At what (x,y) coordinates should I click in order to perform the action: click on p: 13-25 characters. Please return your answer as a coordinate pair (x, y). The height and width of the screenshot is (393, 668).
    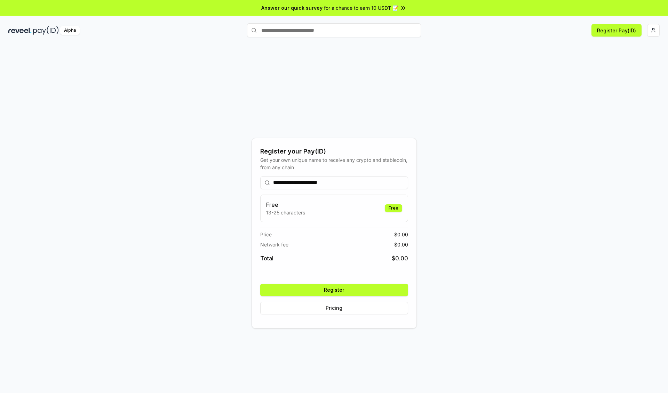
    Looking at the image, I should click on (286, 212).